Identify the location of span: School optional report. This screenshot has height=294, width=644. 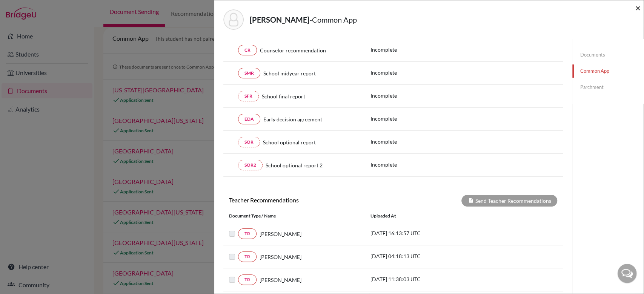
(290, 142).